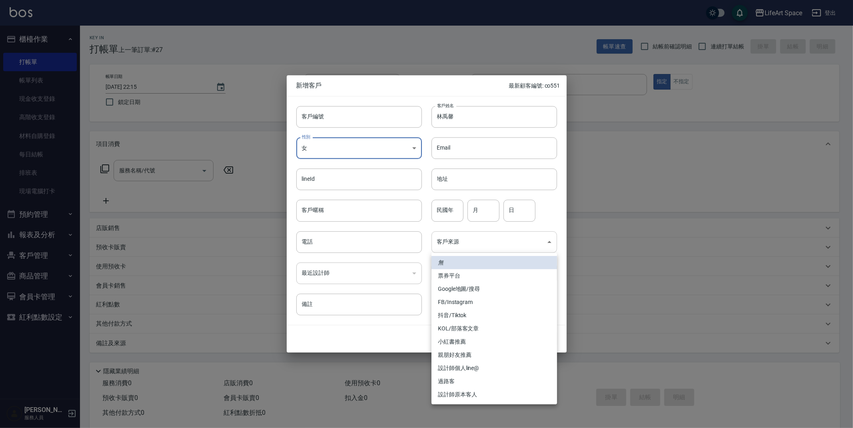 This screenshot has height=428, width=853. Describe the element at coordinates (495, 315) in the screenshot. I see `li: 抖音/Tiktok` at that location.